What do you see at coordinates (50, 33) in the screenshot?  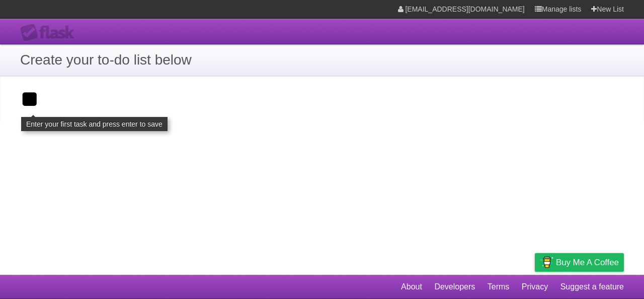 I see `div: Flask` at bounding box center [50, 33].